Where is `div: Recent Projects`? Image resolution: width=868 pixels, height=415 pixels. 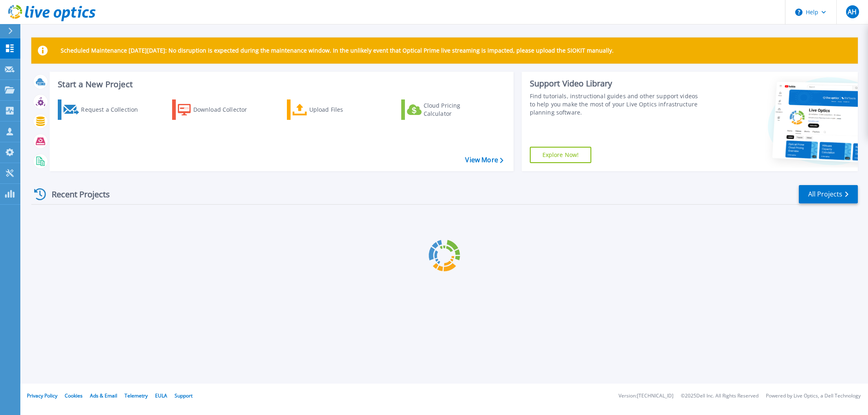 div: Recent Projects is located at coordinates (76, 194).